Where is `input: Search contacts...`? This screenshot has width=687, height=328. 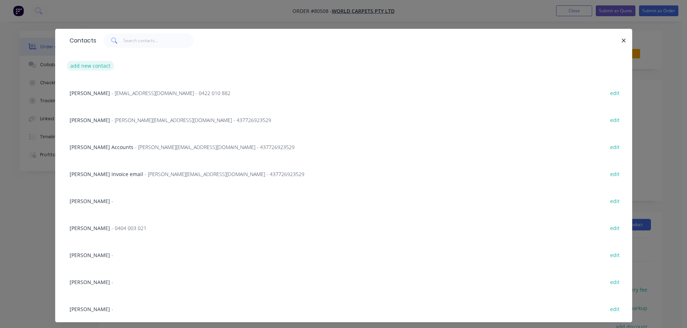
input: Search contacts... is located at coordinates (158, 41).